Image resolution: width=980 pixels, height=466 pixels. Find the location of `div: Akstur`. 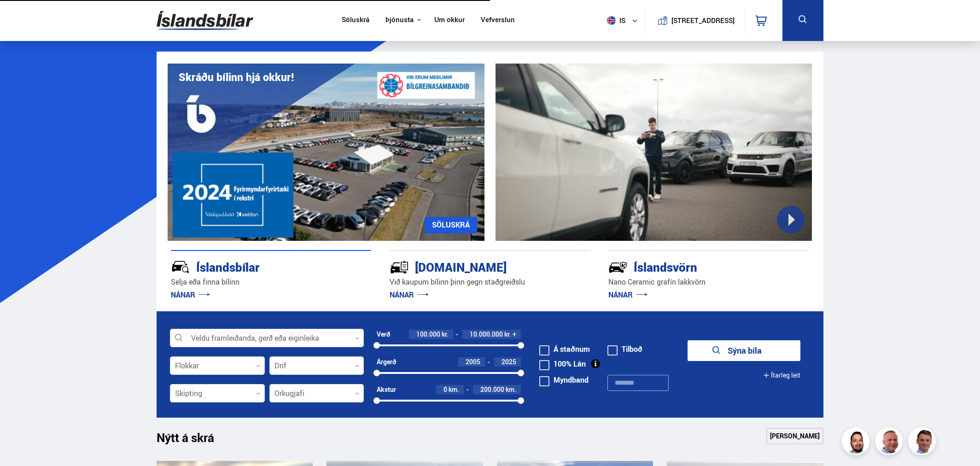

div: Akstur is located at coordinates (386, 390).